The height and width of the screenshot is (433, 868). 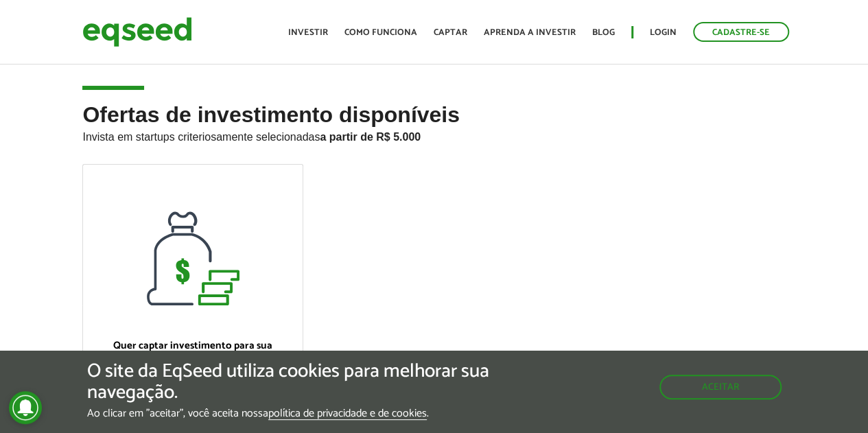 I want to click on a: Login, so click(x=663, y=32).